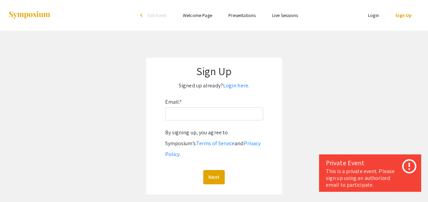 The width and height of the screenshot is (428, 202). Describe the element at coordinates (157, 15) in the screenshot. I see `span: Exit Event` at that location.